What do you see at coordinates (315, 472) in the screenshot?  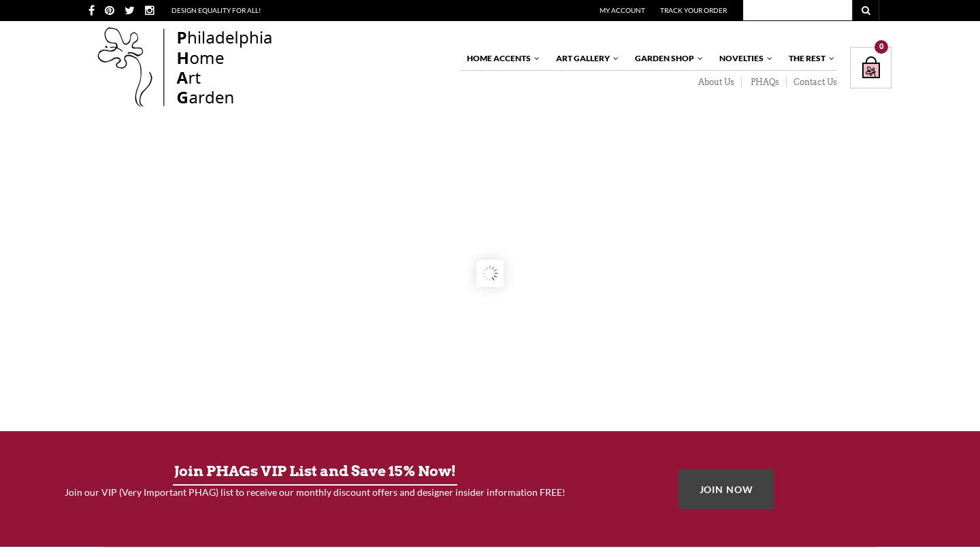 I see `h3: Join PHAGs VIP List and Save 15% Now!` at bounding box center [315, 472].